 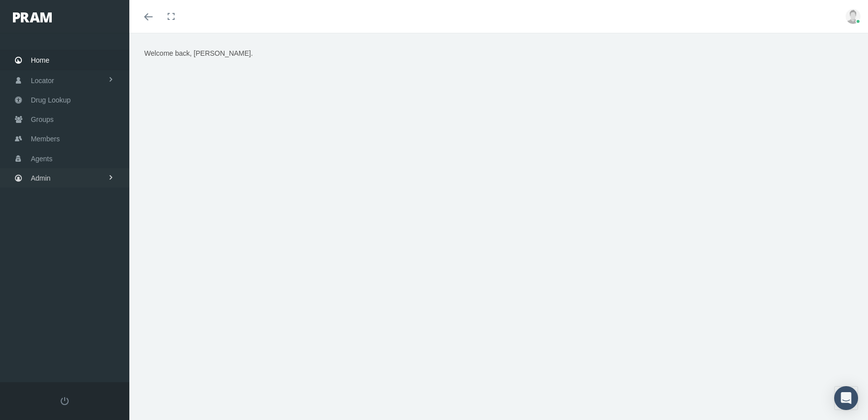 What do you see at coordinates (33, 18) in the screenshot?
I see `img: PRAM_20_x_78.png` at bounding box center [33, 18].